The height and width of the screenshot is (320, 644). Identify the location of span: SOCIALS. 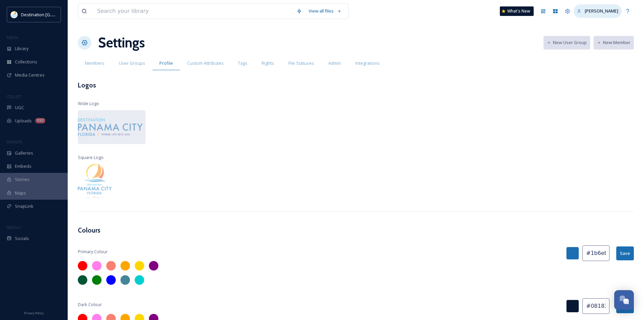
(13, 227).